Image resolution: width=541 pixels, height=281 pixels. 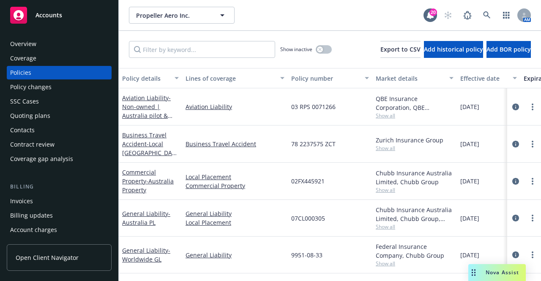 I want to click on div: 20, so click(x=434, y=12).